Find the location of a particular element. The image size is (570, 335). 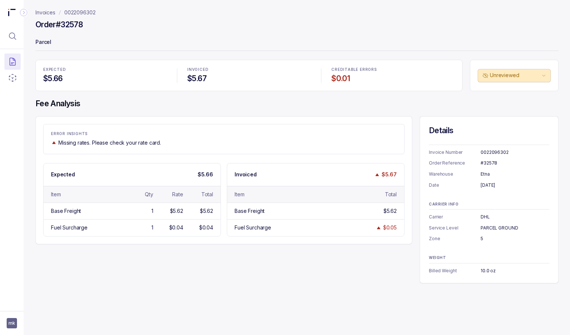

p: Order Reference is located at coordinates (455, 163).